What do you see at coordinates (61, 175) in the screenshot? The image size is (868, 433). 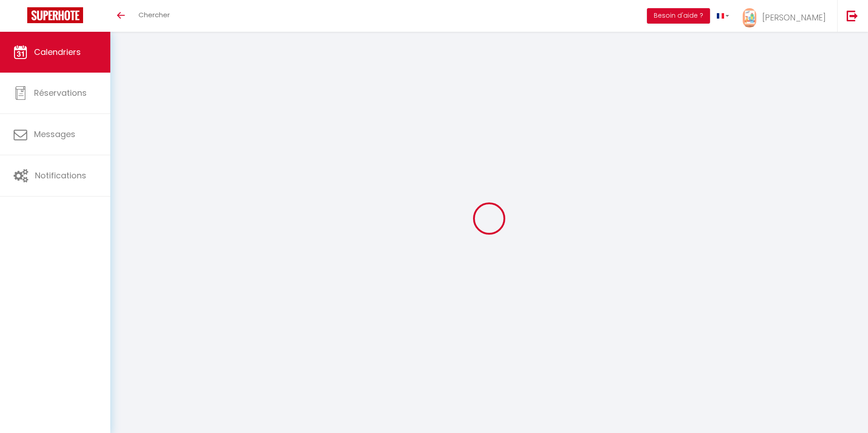 I see `span: Notifications` at bounding box center [61, 175].